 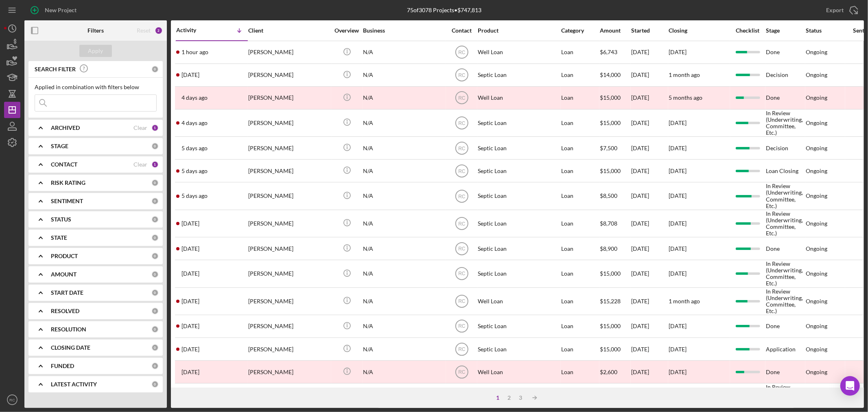 I want to click on b: LATEST ACTIVITY, so click(x=74, y=384).